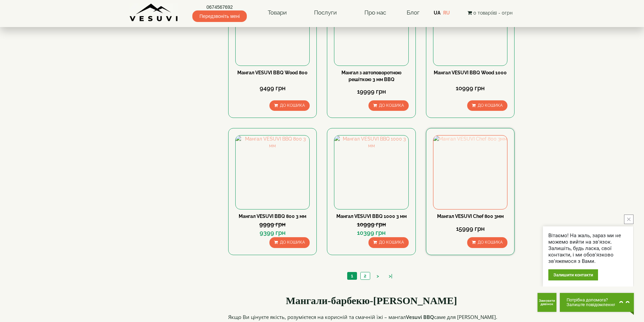 Image resolution: width=644 pixels, height=322 pixels. Describe the element at coordinates (371, 92) in the screenshot. I see `div: 19999 грн` at that location.